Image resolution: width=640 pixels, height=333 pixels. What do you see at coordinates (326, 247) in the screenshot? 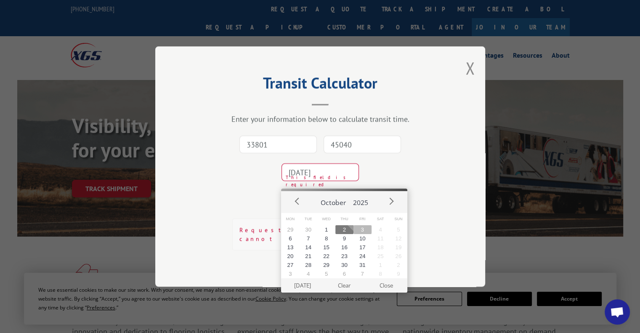
I see `button: 15` at bounding box center [326, 247].